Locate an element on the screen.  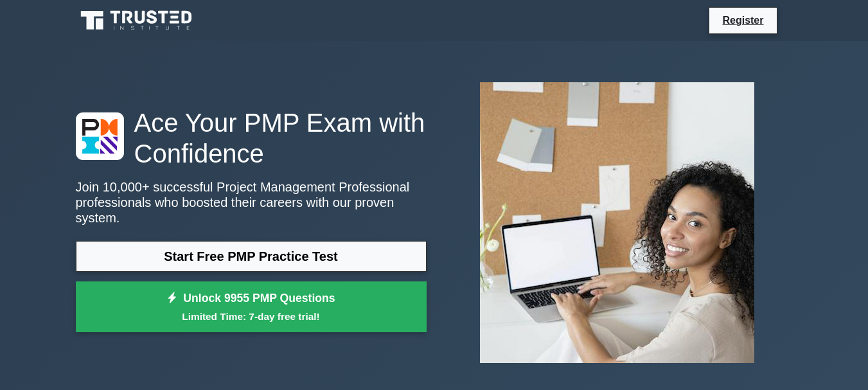
small: Limited Time: 7-day free trial! is located at coordinates (251, 316).